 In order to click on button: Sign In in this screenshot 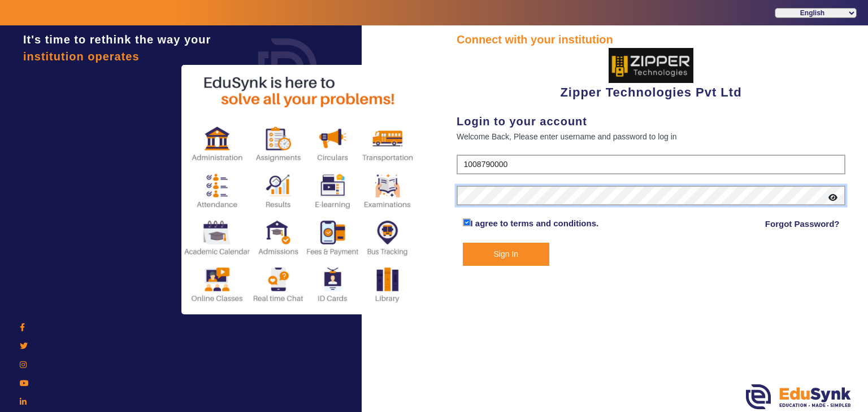, I will do `click(506, 254)`.